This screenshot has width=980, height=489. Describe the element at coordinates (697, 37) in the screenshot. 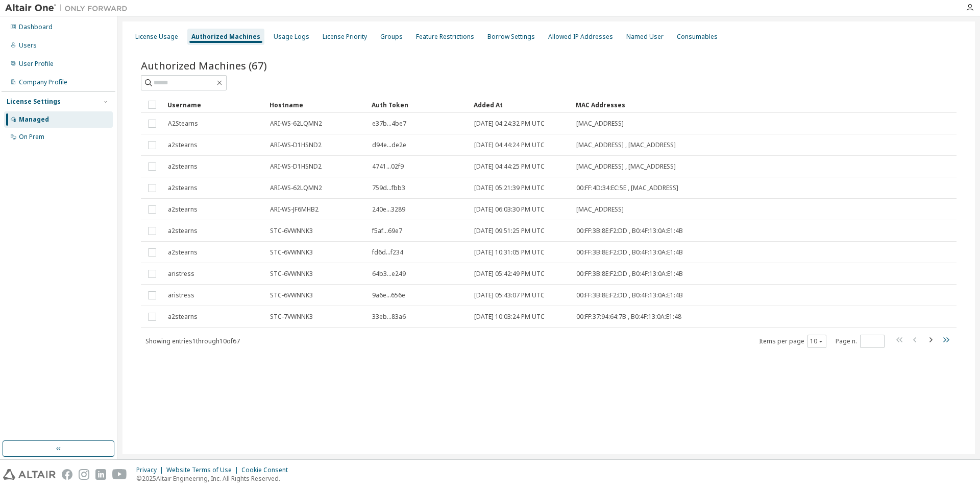

I see `div: Consumables` at that location.